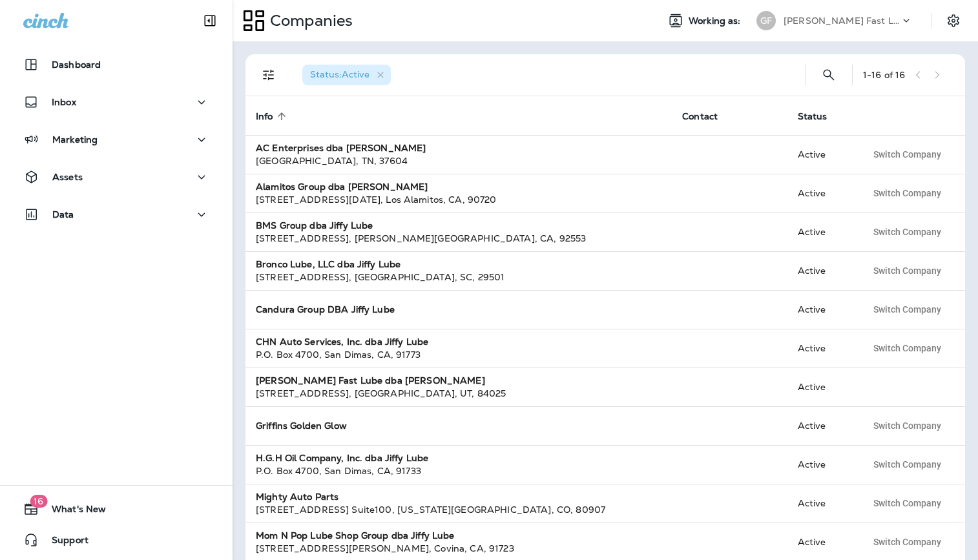 This screenshot has height=560, width=978. Describe the element at coordinates (210, 21) in the screenshot. I see `button: Collapse Sidebar` at that location.